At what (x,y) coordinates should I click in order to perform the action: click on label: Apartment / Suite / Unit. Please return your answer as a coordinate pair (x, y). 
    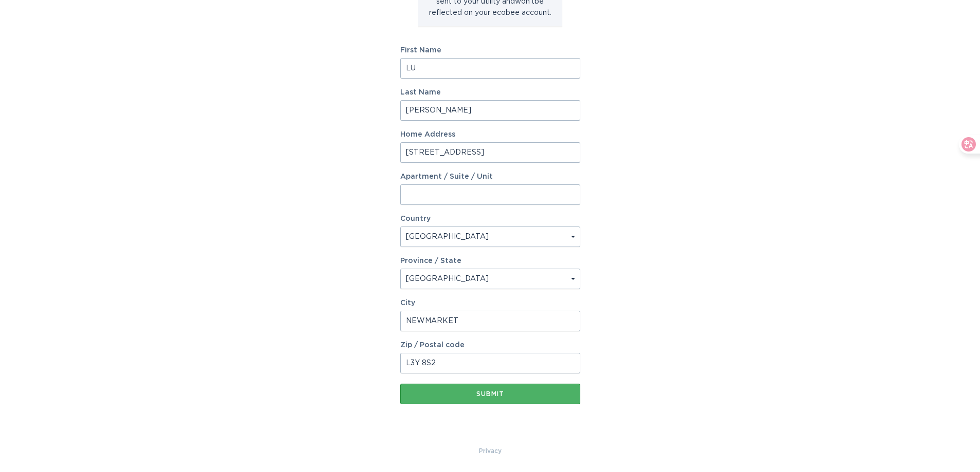
    Looking at the image, I should click on (490, 177).